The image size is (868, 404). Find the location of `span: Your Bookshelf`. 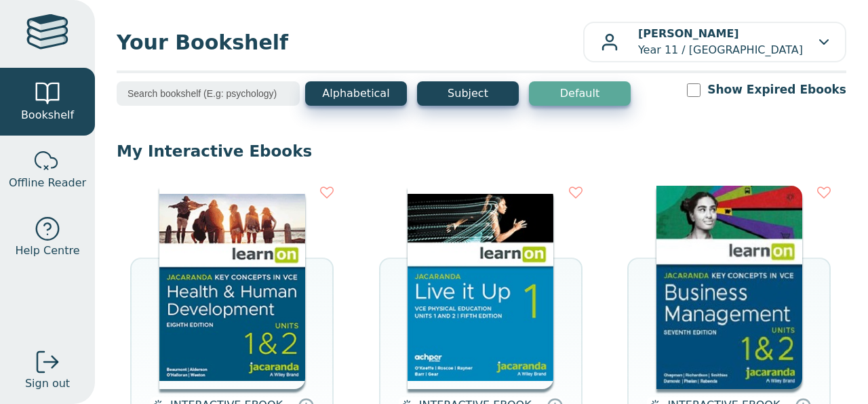

span: Your Bookshelf is located at coordinates (350, 42).